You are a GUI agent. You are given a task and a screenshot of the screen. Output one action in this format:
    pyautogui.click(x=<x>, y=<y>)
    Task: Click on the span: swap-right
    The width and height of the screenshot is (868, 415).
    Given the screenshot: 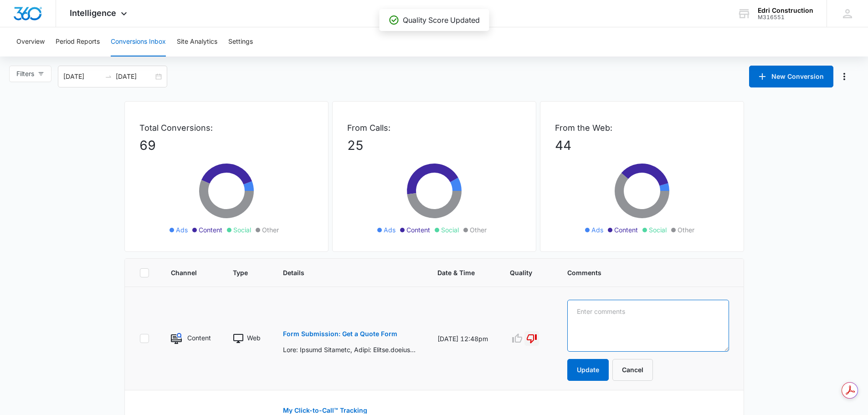 What is the action you would take?
    pyautogui.click(x=109, y=77)
    